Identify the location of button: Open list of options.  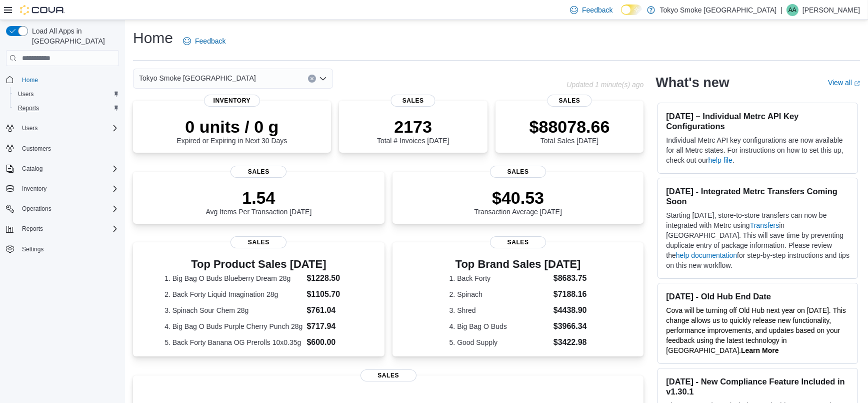
(323, 78).